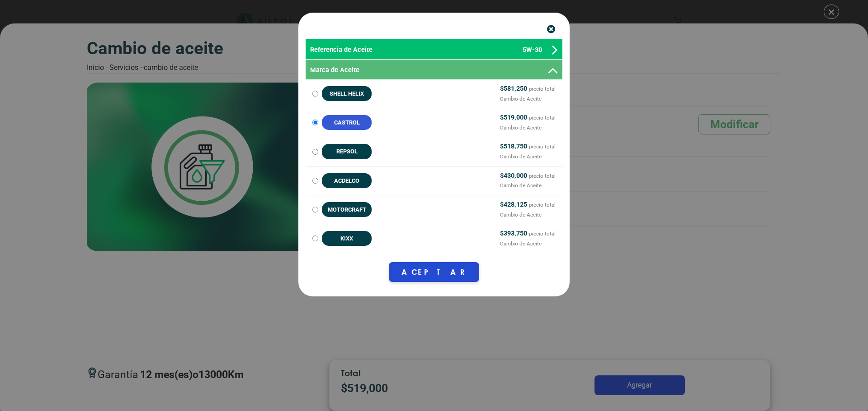  Describe the element at coordinates (315, 152) in the screenshot. I see `input: REPSOL $518,750 precio totalCambio de Aceite` at that location.